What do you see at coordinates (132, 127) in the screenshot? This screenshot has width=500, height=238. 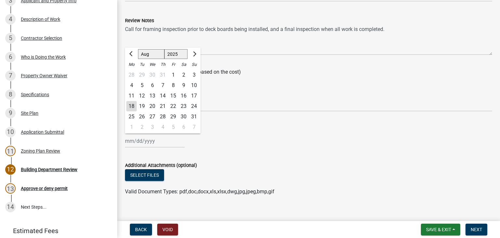 I see `div: Monday, September 1, 2025` at bounding box center [132, 127].